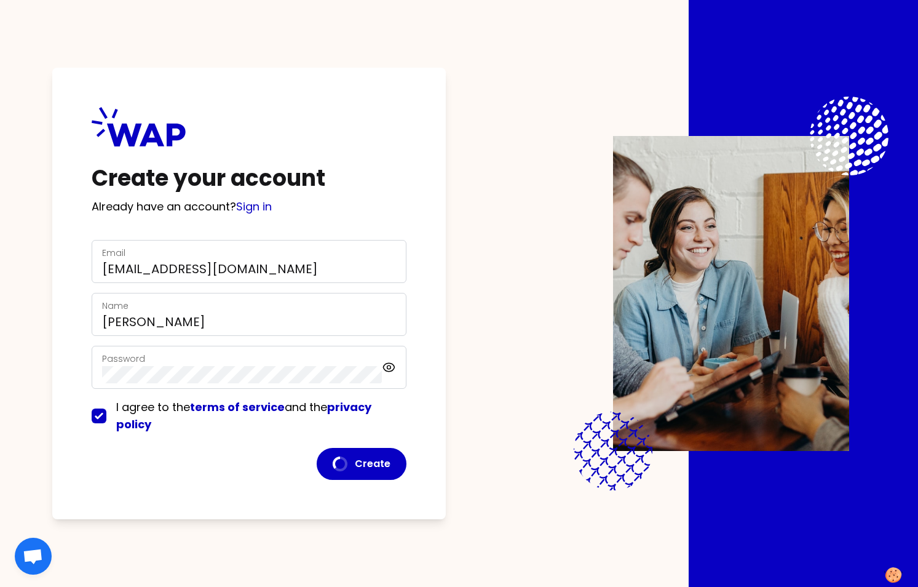  Describe the element at coordinates (33, 556) in the screenshot. I see `div: Open chat` at that location.